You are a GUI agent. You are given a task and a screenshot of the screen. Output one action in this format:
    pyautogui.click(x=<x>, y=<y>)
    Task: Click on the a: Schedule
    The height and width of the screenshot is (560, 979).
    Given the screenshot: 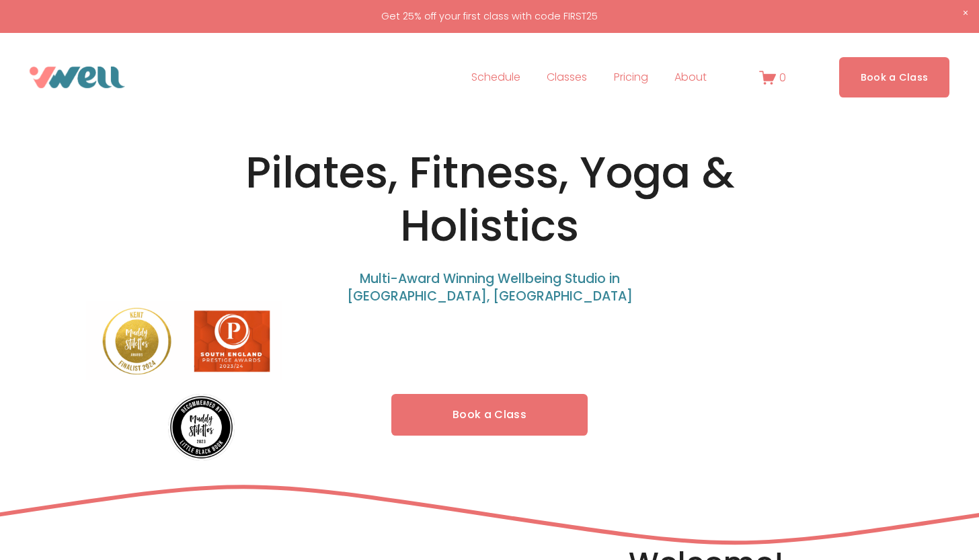 What is the action you would take?
    pyautogui.click(x=496, y=78)
    